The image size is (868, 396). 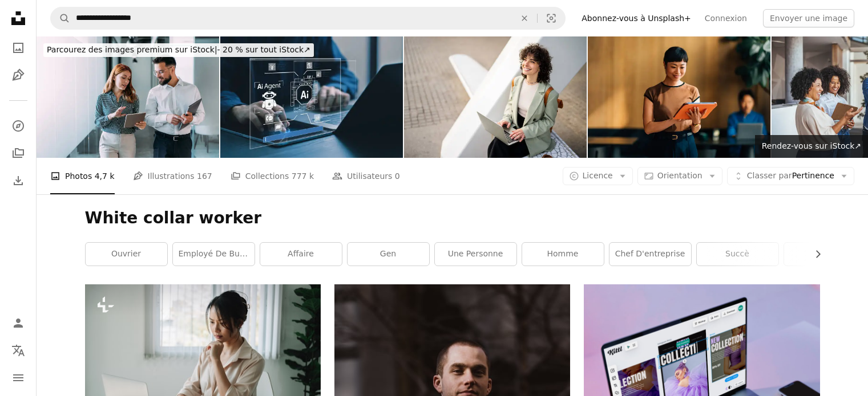 What do you see at coordinates (128, 97) in the screenshot?
I see `img: Making decision on the move` at bounding box center [128, 97].